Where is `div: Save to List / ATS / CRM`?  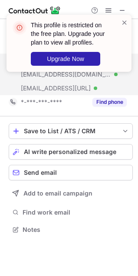
div: Save to List / ATS / CRM is located at coordinates (70, 131).